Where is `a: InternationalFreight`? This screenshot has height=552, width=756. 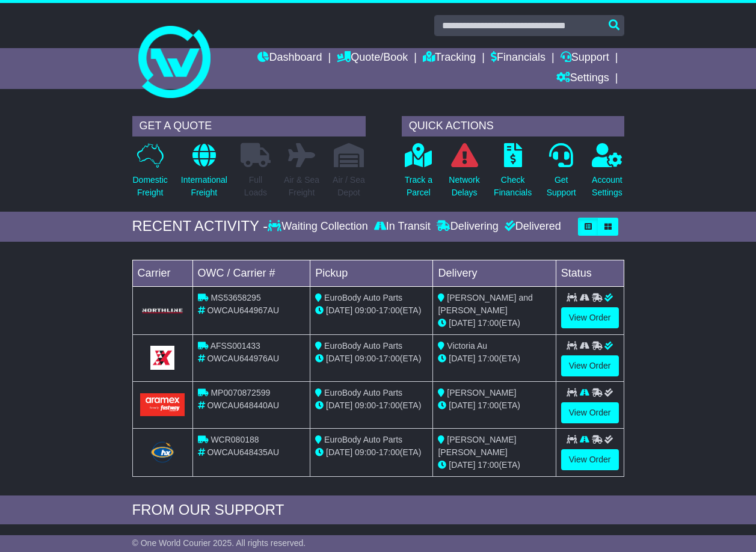 a: InternationalFreight is located at coordinates (204, 174).